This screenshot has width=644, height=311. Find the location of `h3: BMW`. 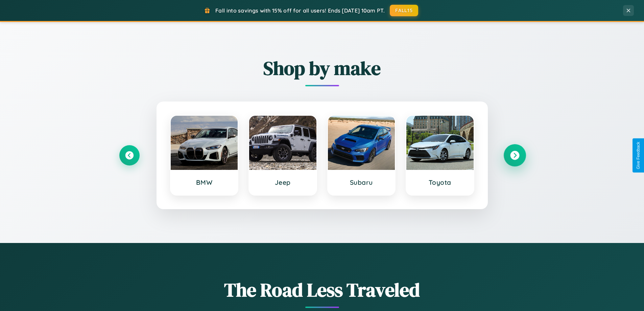

h3: BMW is located at coordinates (205, 183).